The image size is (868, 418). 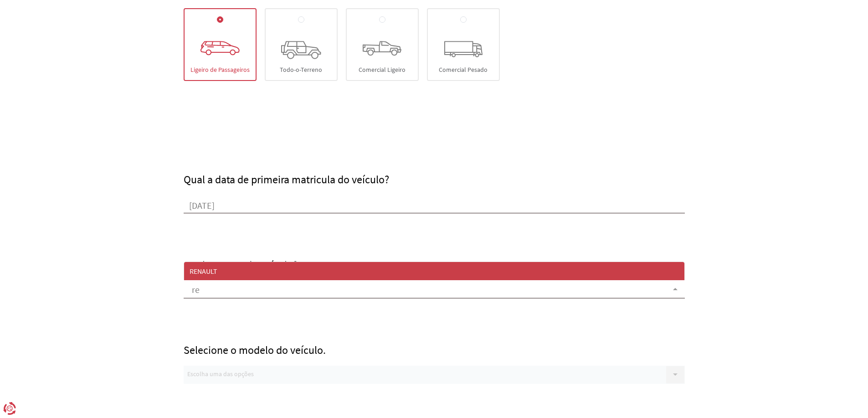 What do you see at coordinates (434, 207) in the screenshot?
I see `input: ex. 10/01/2015` at bounding box center [434, 207].